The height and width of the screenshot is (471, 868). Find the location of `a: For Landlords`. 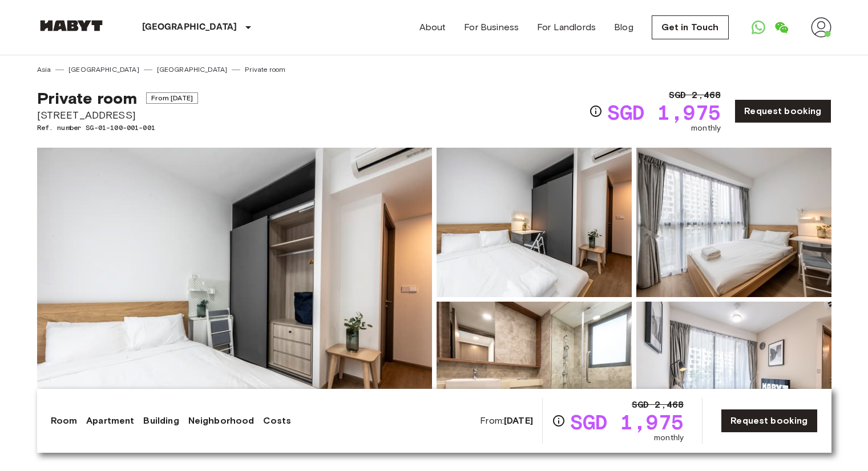

a: For Landlords is located at coordinates (566, 27).